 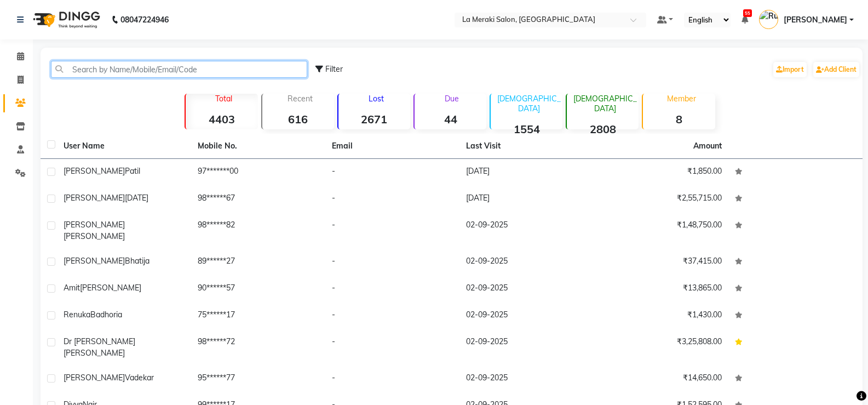 What do you see at coordinates (661, 172) in the screenshot?
I see `td: ₹1,850.00` at bounding box center [661, 172].